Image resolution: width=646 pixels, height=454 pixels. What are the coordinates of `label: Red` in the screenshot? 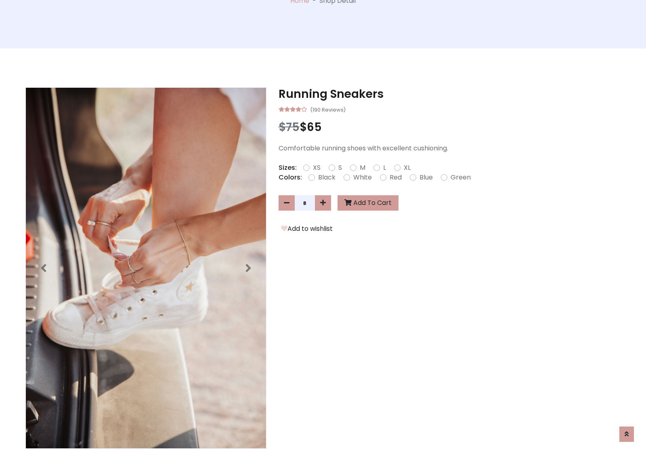 It's located at (396, 177).